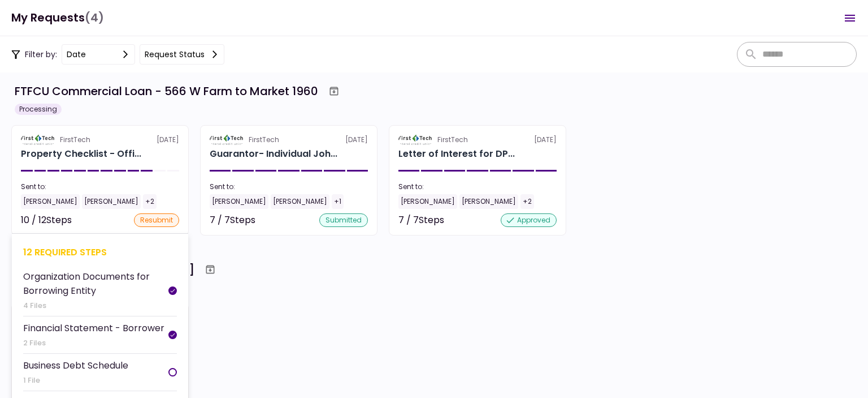  I want to click on button: Open menu, so click(850, 18).